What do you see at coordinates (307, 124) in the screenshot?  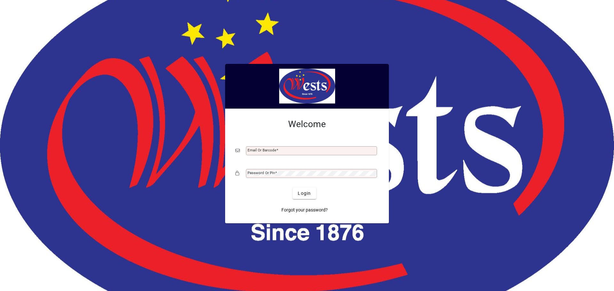 I see `h2: Welcome` at bounding box center [307, 124].